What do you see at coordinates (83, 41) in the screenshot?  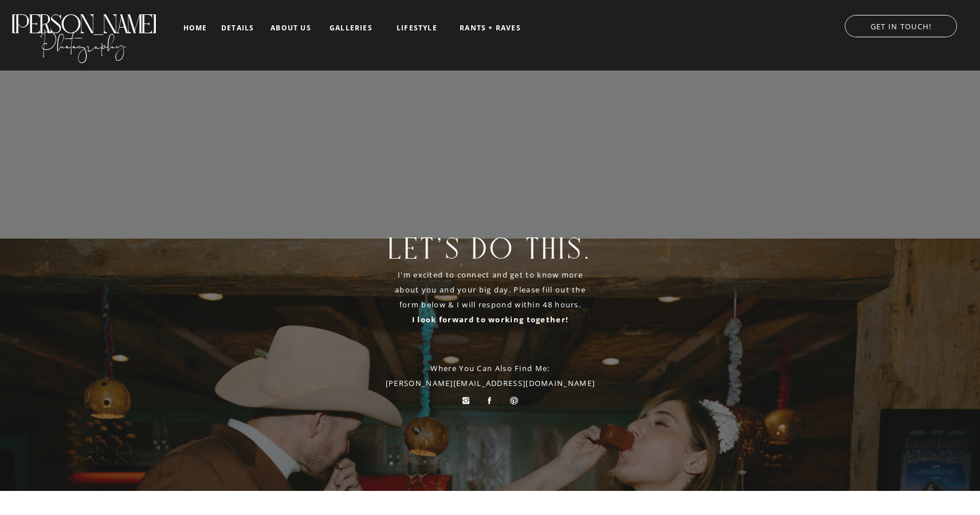 I see `a: Photography` at bounding box center [83, 41].